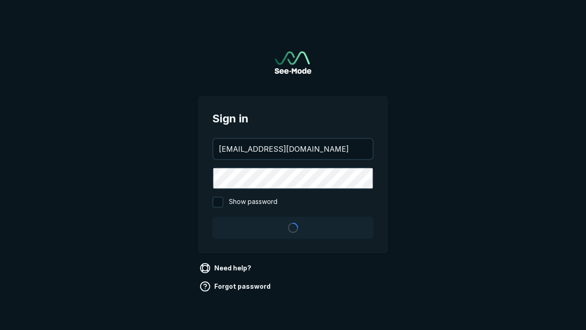 The image size is (586, 330). What do you see at coordinates (293, 62) in the screenshot?
I see `img: See-Mode Logo` at bounding box center [293, 62].